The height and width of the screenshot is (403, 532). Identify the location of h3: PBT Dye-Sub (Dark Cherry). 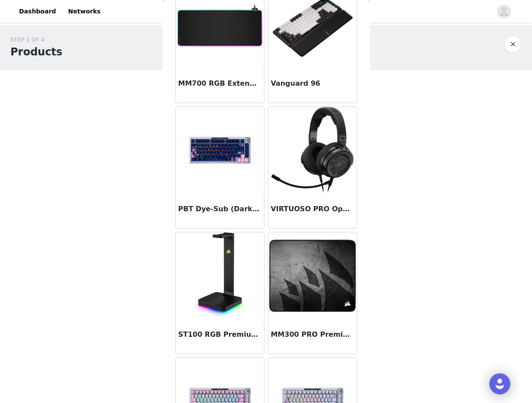
(220, 209).